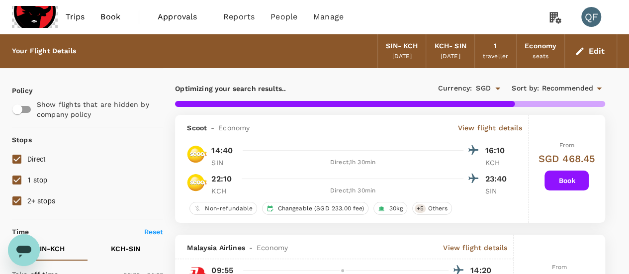 The image size is (629, 274). What do you see at coordinates (315, 208) in the screenshot?
I see `div: Changeable (SGD 233.00 fee)` at bounding box center [315, 208].